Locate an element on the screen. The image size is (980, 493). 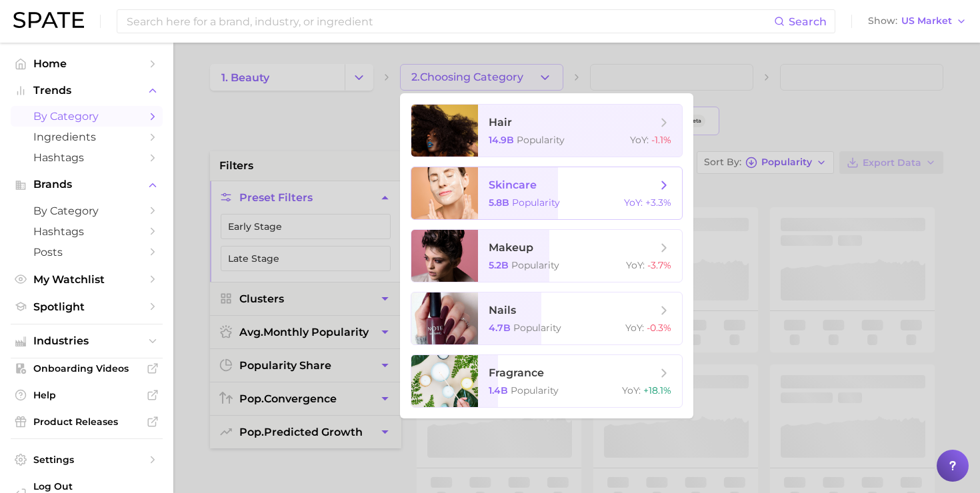
span: makeup is located at coordinates (510, 247).